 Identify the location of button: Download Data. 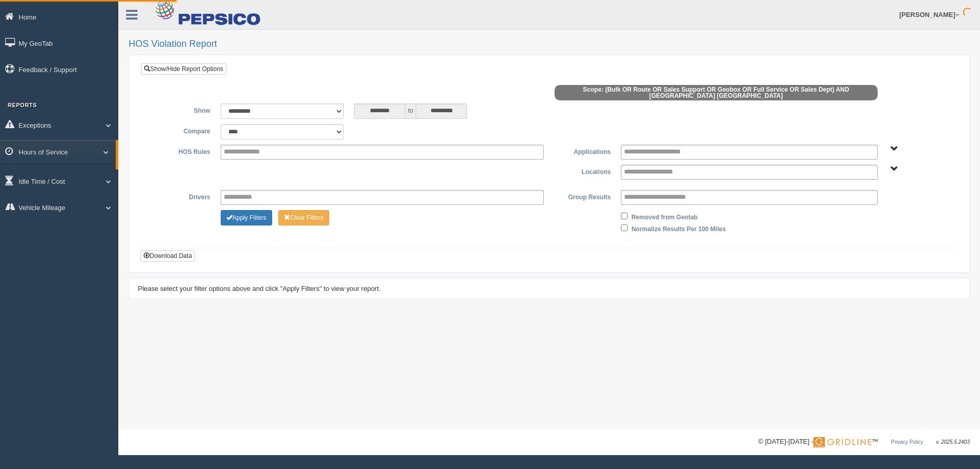
(168, 256).